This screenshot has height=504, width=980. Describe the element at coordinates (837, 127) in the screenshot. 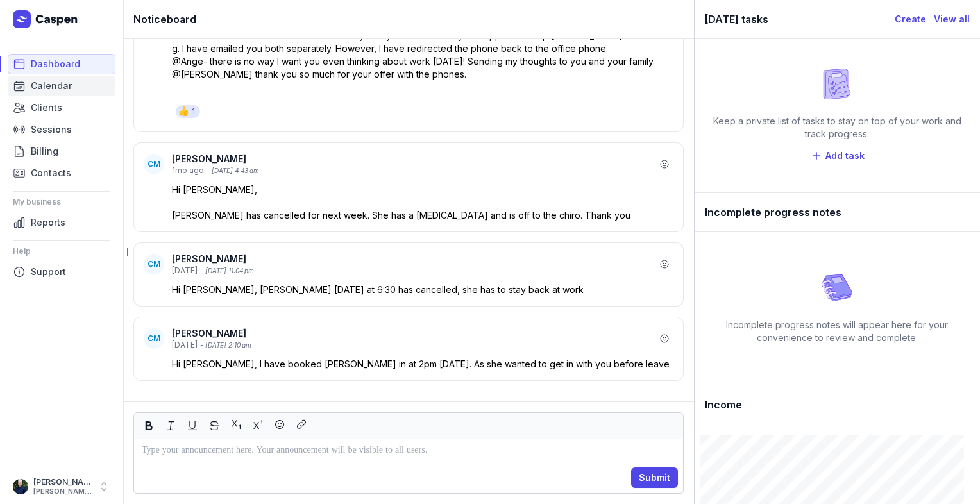

I see `div: Keep a private list of tasks to stay on top of your work and track progress.` at that location.